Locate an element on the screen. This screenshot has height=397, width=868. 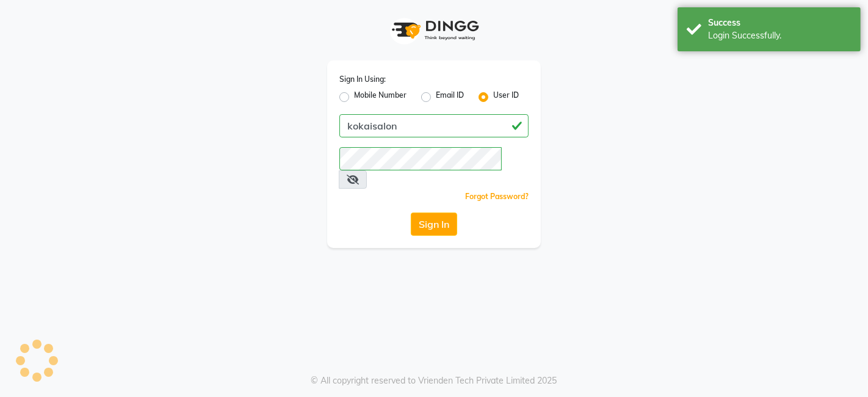
label: Email ID is located at coordinates (450, 97).